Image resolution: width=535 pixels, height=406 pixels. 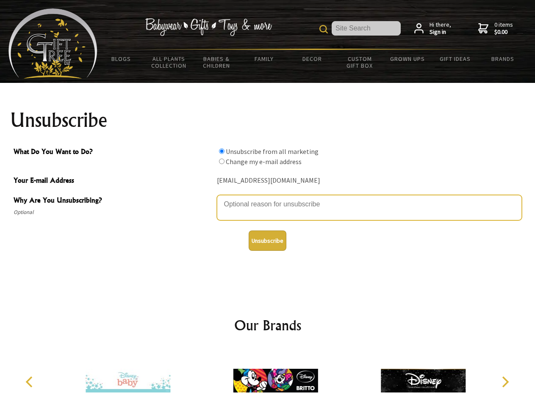 I want to click on a: Gift Ideas, so click(x=455, y=59).